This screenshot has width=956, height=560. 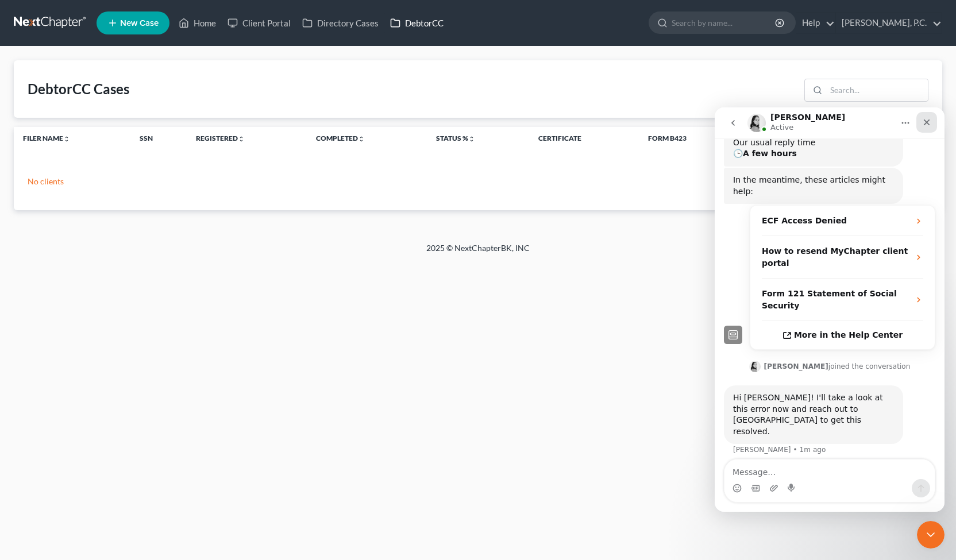 What do you see at coordinates (127, 113) in the screenshot?
I see `div: ECF Access Denied` at bounding box center [127, 113].